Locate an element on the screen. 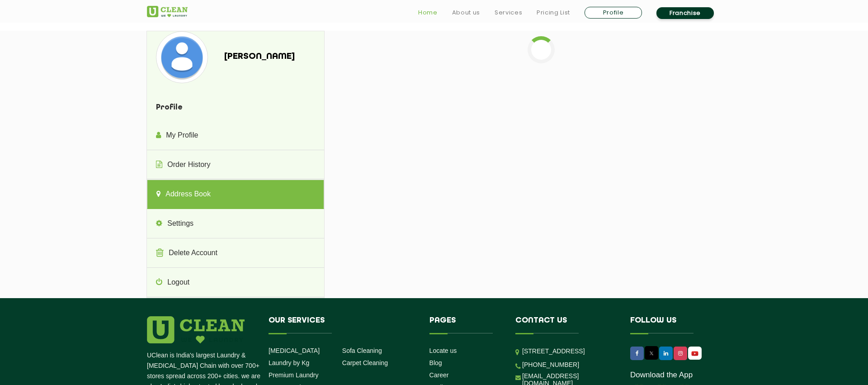 This screenshot has height=385, width=868. a: Sofa Cleaning is located at coordinates (362, 350).